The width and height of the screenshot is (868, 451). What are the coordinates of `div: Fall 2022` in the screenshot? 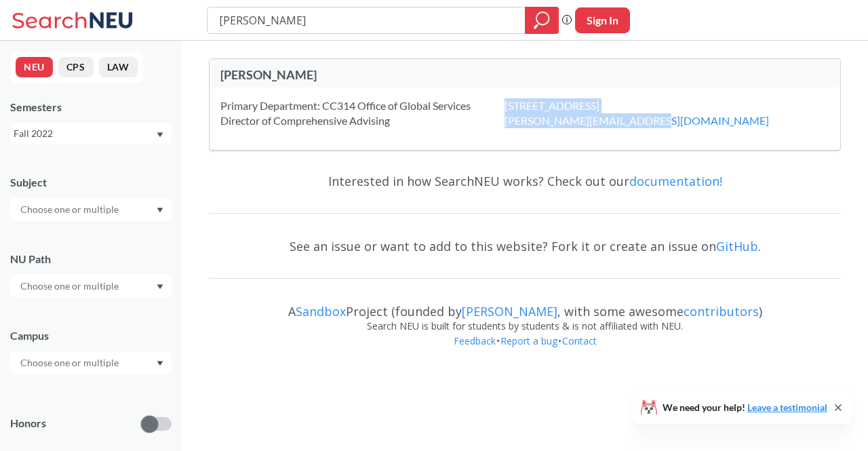 It's located at (84, 134).